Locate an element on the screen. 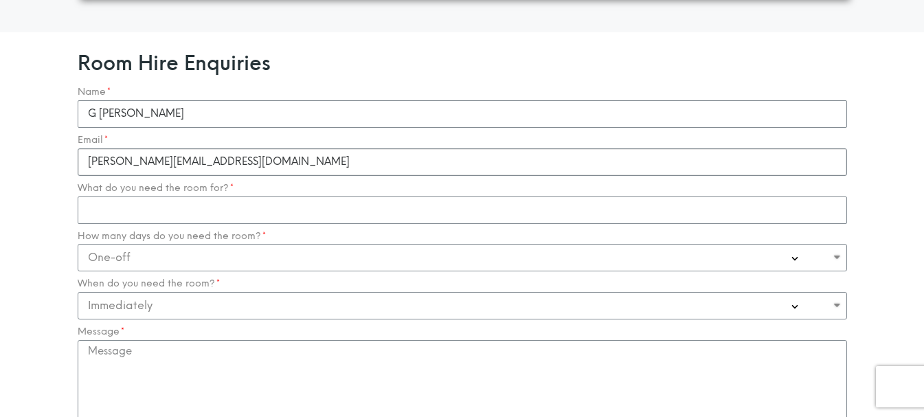 This screenshot has height=417, width=924. label: Message is located at coordinates (101, 332).